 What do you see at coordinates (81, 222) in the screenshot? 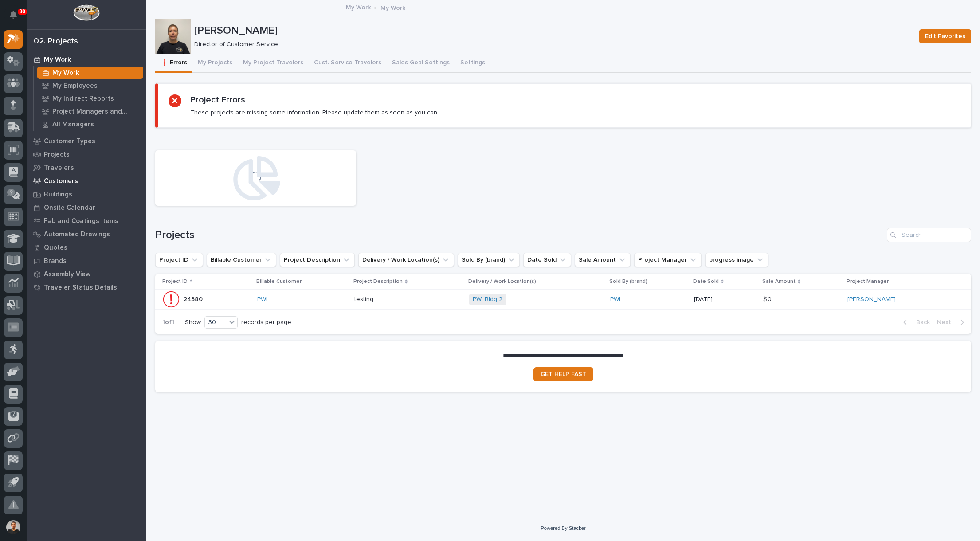
I see `p: Fab and Coatings Items` at bounding box center [81, 222].